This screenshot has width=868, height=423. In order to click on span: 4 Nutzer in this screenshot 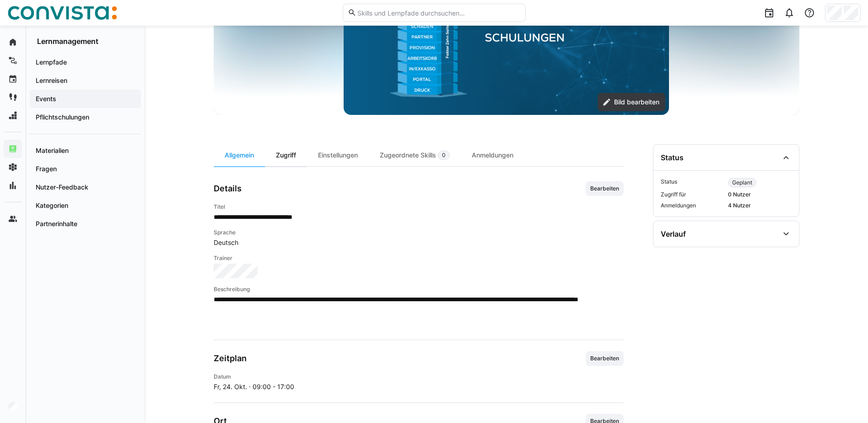, I will do `click(760, 205)`.